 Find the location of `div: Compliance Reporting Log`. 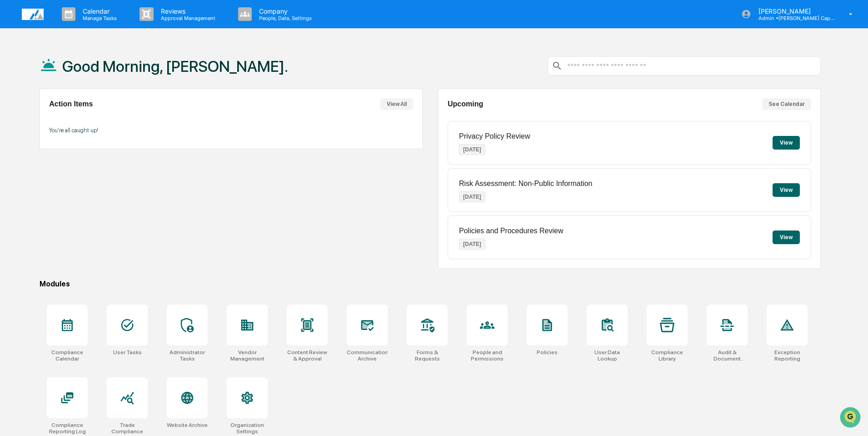

div: Compliance Reporting Log is located at coordinates (67, 428).